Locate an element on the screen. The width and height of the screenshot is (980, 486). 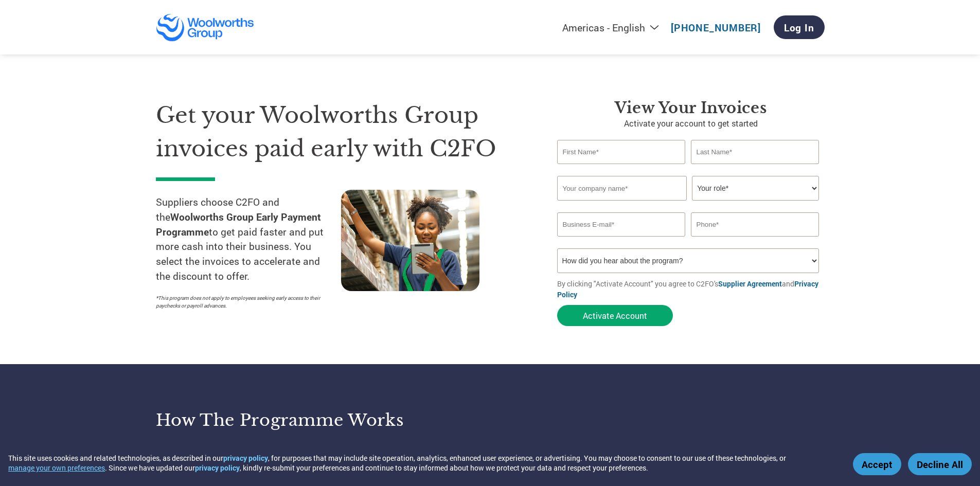
input: Phone* is located at coordinates (755, 224).